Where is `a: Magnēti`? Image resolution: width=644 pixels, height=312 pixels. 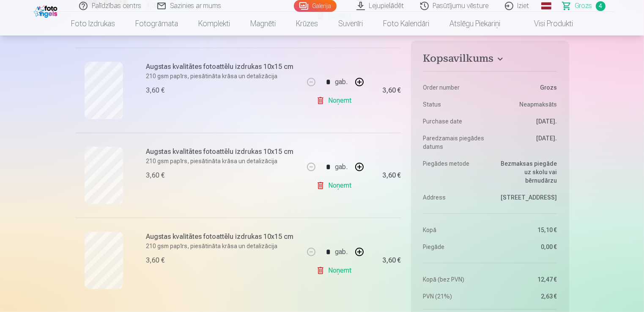
a: Magnēti is located at coordinates (263, 23).